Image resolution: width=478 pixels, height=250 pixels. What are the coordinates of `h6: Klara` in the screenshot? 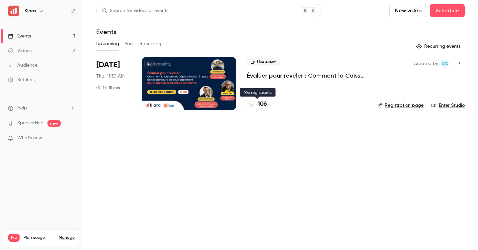 It's located at (30, 11).